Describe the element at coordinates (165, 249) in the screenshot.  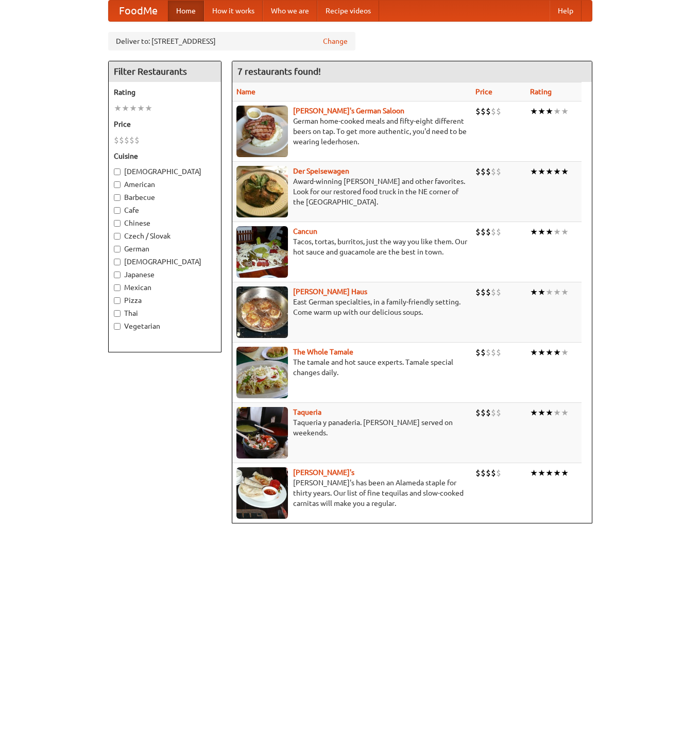
I see `label: German` at that location.